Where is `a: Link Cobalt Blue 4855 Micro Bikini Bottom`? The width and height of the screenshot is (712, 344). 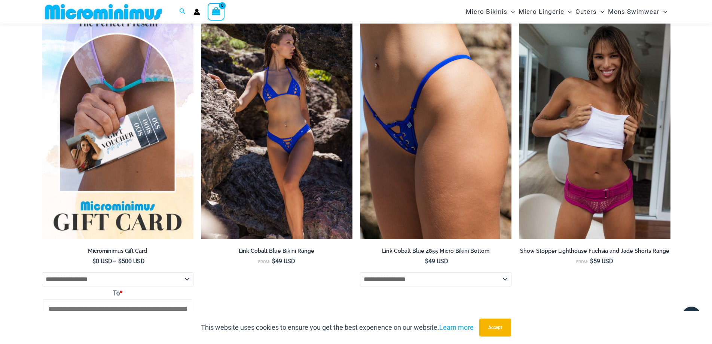
a: Link Cobalt Blue 4855 Micro Bikini Bottom is located at coordinates (435, 253).